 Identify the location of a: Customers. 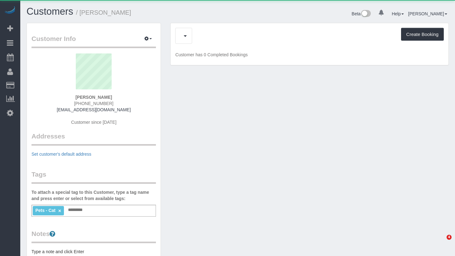
(50, 11).